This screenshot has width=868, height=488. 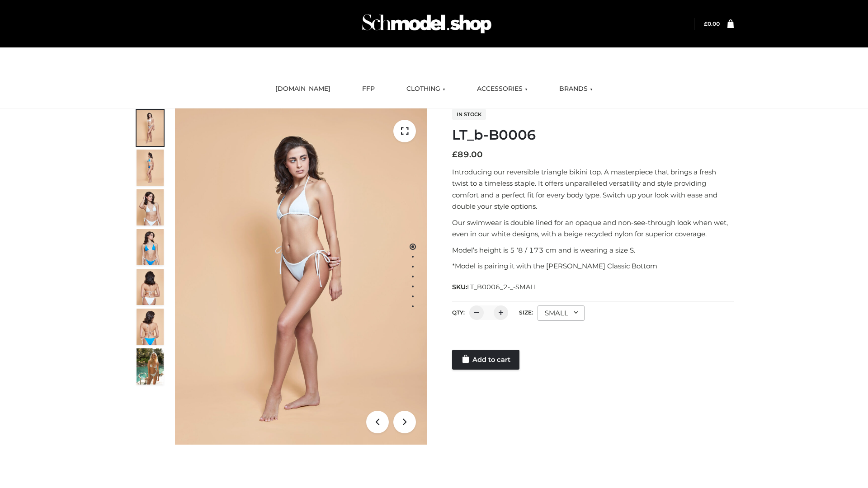 I want to click on a: ACCESSORIES, so click(x=502, y=89).